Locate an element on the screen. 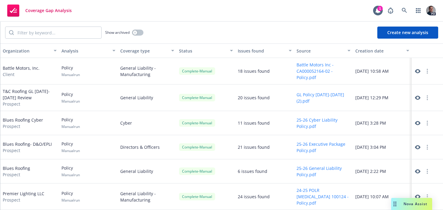 The image size is (443, 210). span: Nova Assist is located at coordinates (415, 204).